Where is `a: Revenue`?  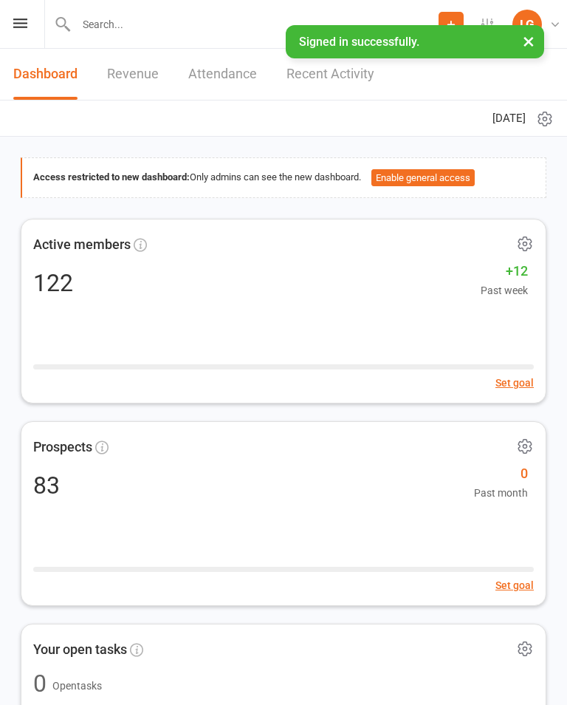
a: Revenue is located at coordinates (133, 74).